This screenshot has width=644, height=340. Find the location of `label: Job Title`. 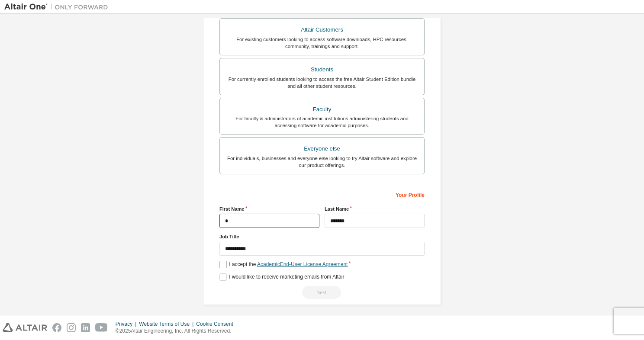

label: Job Title is located at coordinates (322, 237).